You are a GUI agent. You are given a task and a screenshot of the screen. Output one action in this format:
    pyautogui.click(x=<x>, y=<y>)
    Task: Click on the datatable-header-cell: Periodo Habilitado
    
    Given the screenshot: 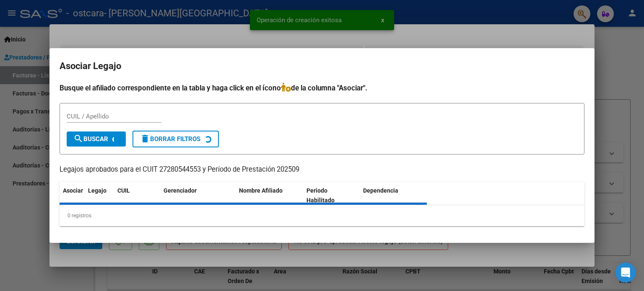 What is the action you would take?
    pyautogui.click(x=332, y=196)
    